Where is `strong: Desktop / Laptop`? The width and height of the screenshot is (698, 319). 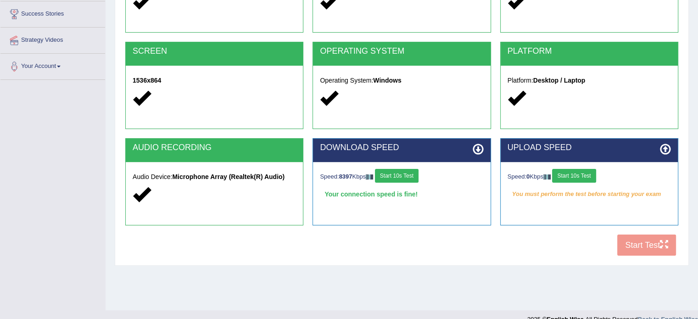 strong: Desktop / Laptop is located at coordinates (560, 80).